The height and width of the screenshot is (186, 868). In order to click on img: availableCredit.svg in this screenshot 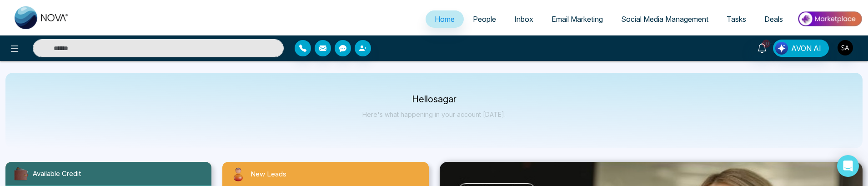, I will do `click(21, 174)`.